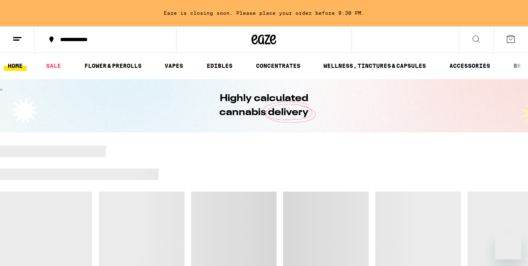  Describe the element at coordinates (219, 66) in the screenshot. I see `a: EDIBLES` at that location.